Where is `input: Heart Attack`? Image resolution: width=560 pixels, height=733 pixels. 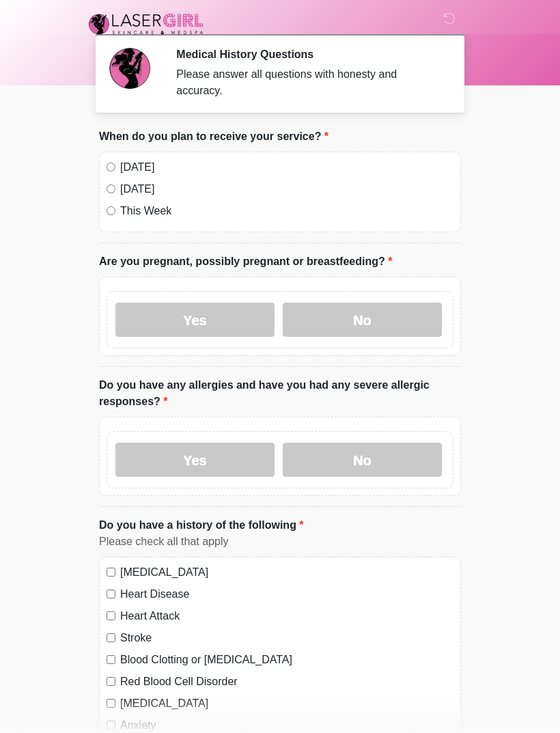
input: Heart Attack is located at coordinates (110, 616).